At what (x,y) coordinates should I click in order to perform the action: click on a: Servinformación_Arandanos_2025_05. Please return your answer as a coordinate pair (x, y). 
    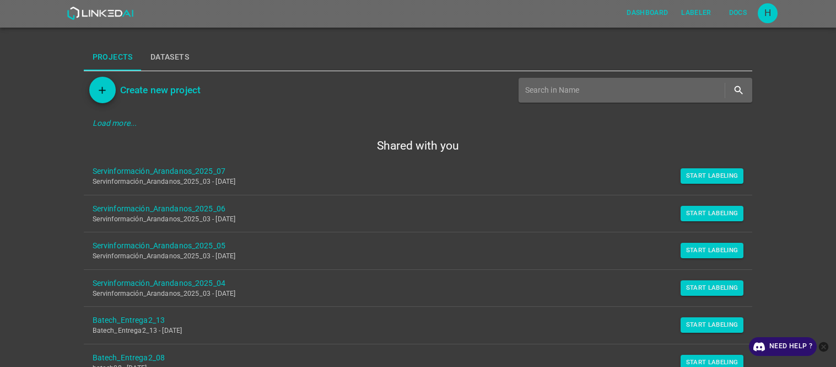
    Looking at the image, I should click on (410, 245).